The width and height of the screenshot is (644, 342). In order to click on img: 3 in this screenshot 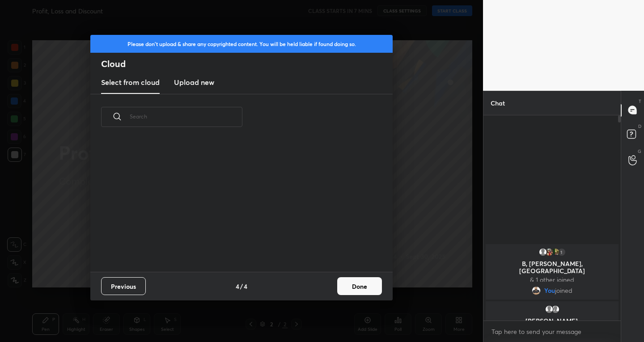, I will do `click(549, 252)`.